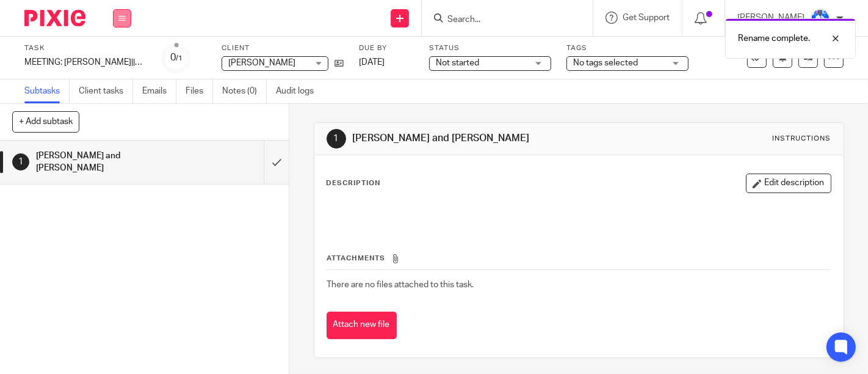 This screenshot has width=868, height=374. Describe the element at coordinates (802, 139) in the screenshot. I see `div: Instructions` at that location.